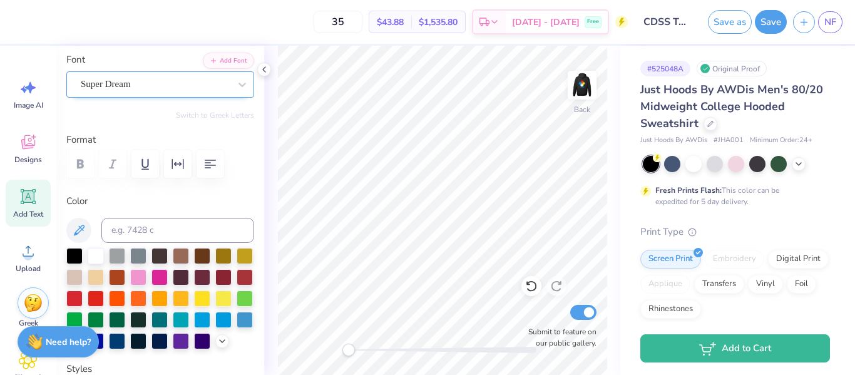 This screenshot has height=375, width=855. What do you see at coordinates (582, 109) in the screenshot?
I see `div: Back` at bounding box center [582, 109].